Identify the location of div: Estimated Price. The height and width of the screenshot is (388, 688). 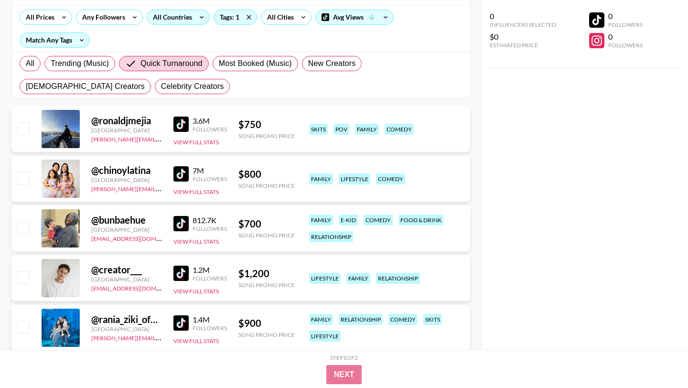
(523, 45).